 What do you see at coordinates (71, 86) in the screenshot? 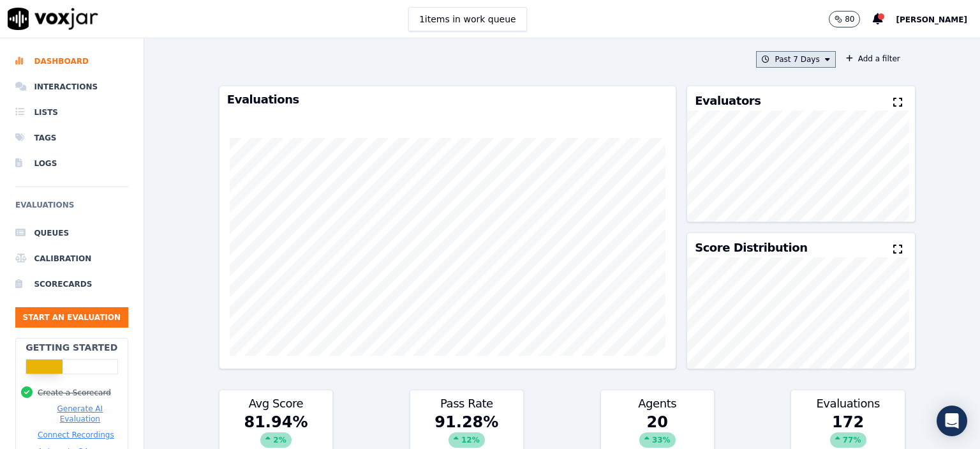
I see `li: Interactions` at bounding box center [71, 86].